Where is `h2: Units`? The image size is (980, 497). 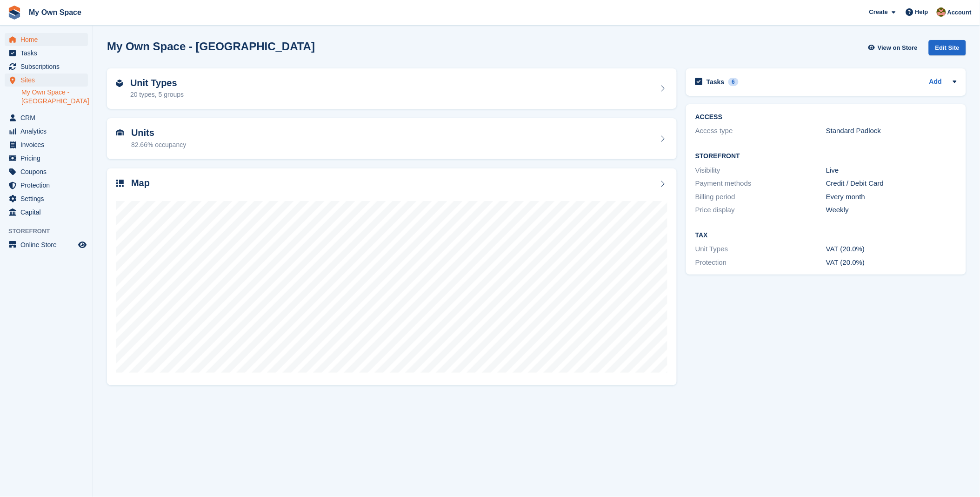 h2: Units is located at coordinates (158, 133).